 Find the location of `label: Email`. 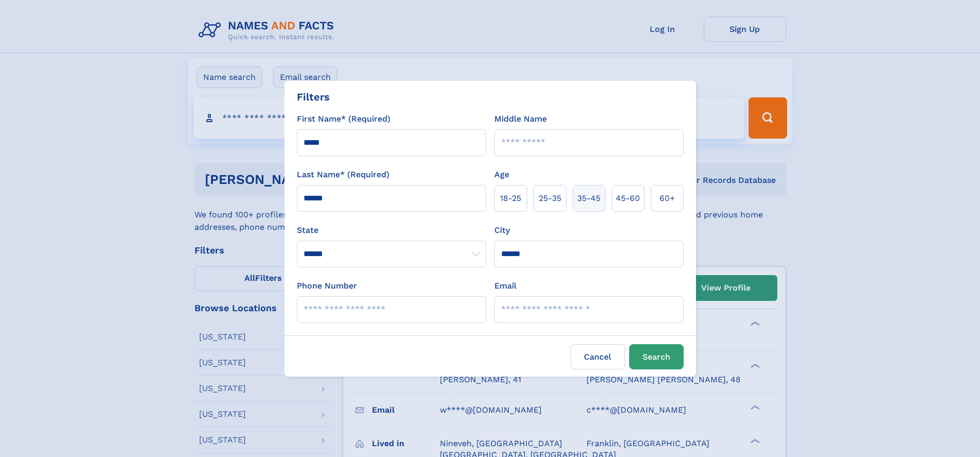

label: Email is located at coordinates (506, 286).